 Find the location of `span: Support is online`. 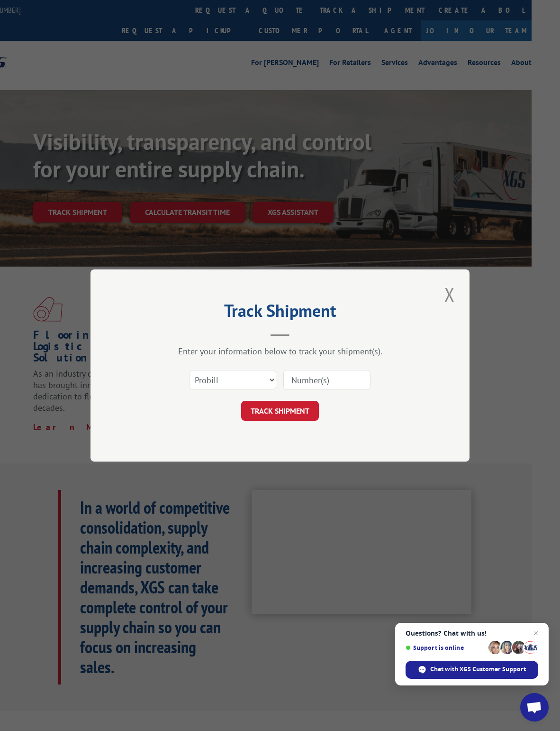

span: Support is online is located at coordinates (445, 648).